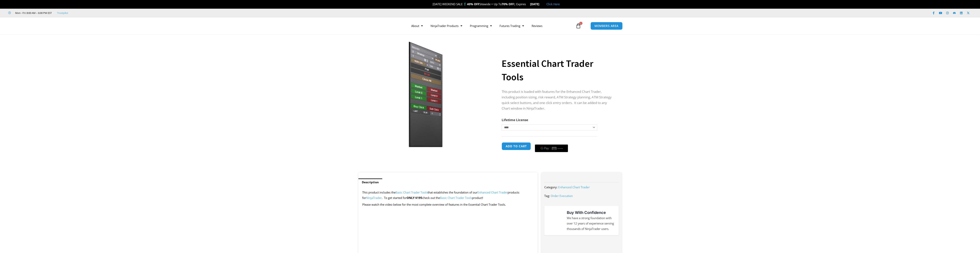  What do you see at coordinates (562, 196) in the screenshot?
I see `a: Order Execution` at bounding box center [562, 196].